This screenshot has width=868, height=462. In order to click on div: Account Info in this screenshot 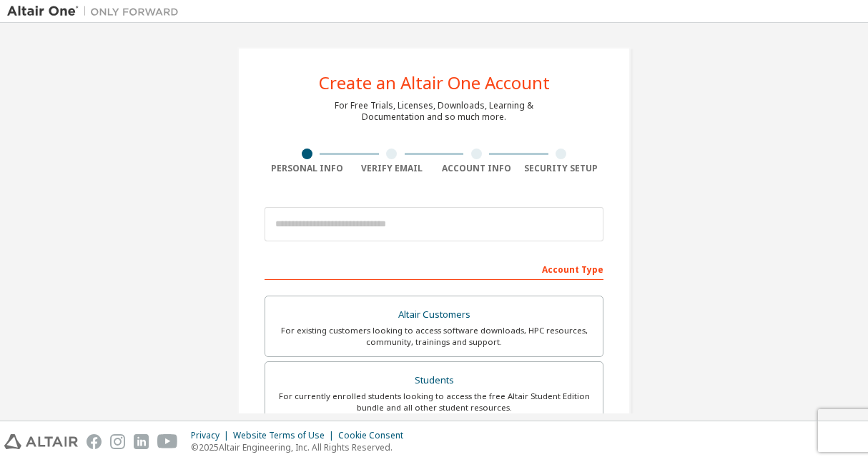, I will do `click(477, 169)`.